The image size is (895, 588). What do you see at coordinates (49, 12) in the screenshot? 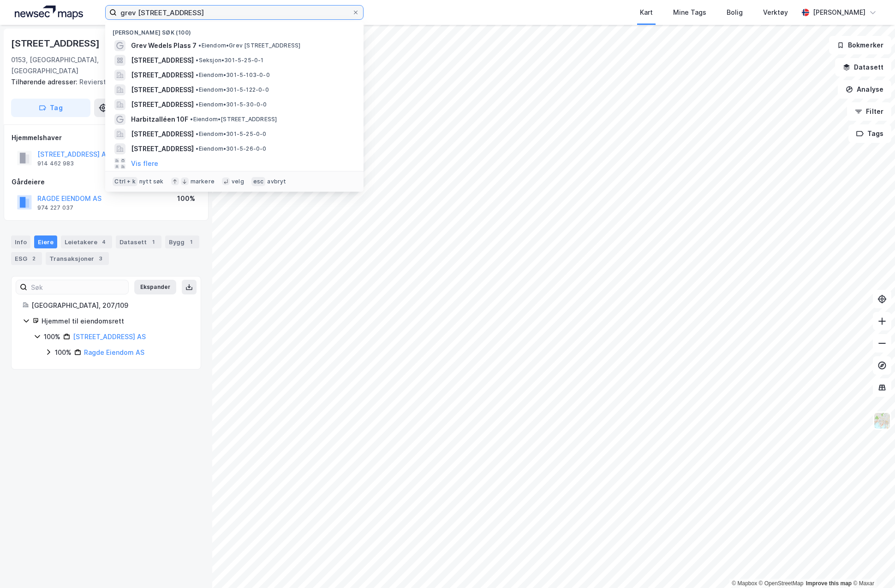
I see `img: logo.a4113a55bc3d86da70a041830d287a7e.svg` at bounding box center [49, 12].